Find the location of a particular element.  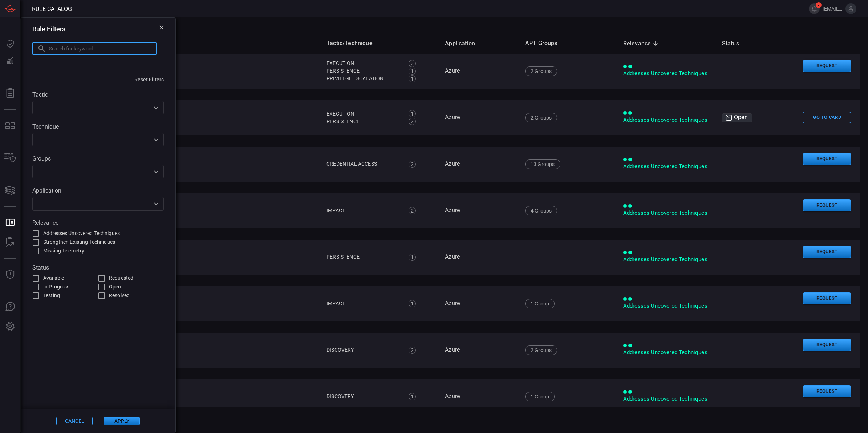

h3: Rule Filters is located at coordinates (49, 29).